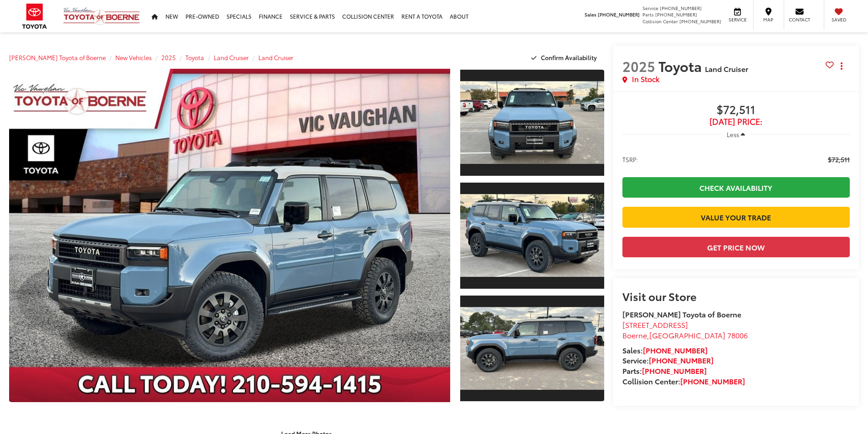 The image size is (868, 434). What do you see at coordinates (565, 58) in the screenshot?
I see `button: Confirm Availability` at bounding box center [565, 58].